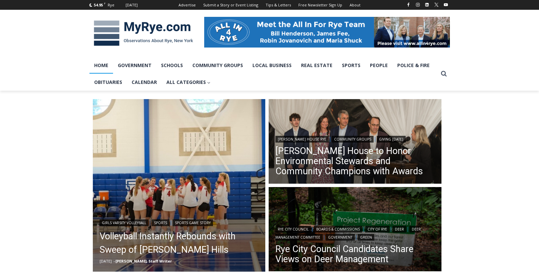  Describe the element at coordinates (172, 65) in the screenshot. I see `a: Schools` at that location.